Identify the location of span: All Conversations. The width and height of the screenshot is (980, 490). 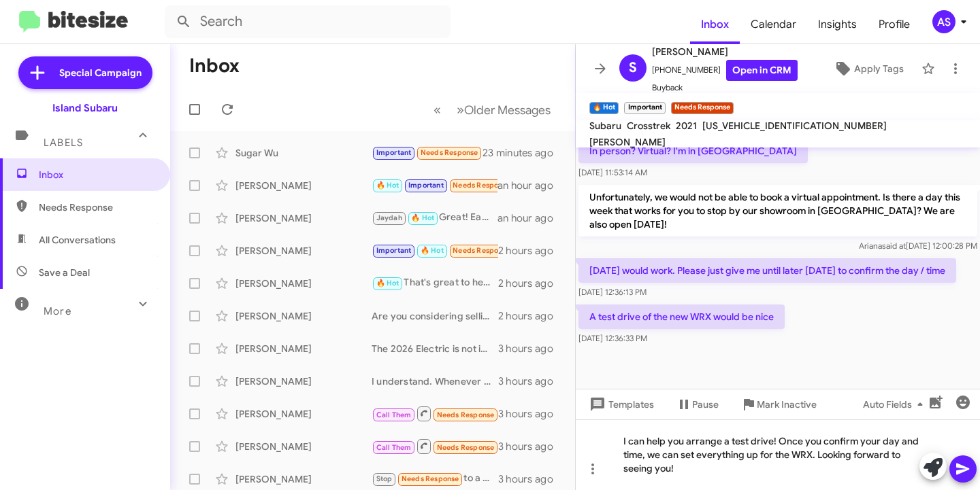
(77, 240).